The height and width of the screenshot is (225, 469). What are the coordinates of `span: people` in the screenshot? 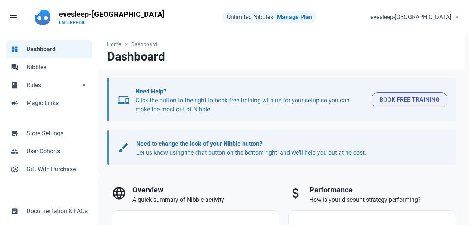 It's located at (15, 151).